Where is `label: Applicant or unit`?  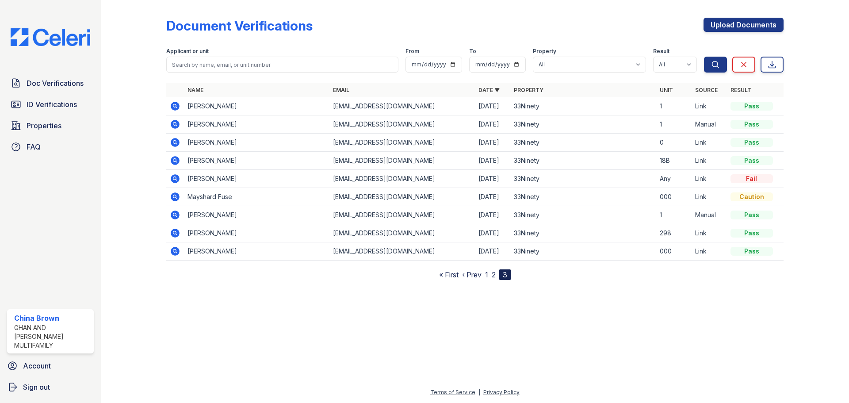 label: Applicant or unit is located at coordinates (188, 51).